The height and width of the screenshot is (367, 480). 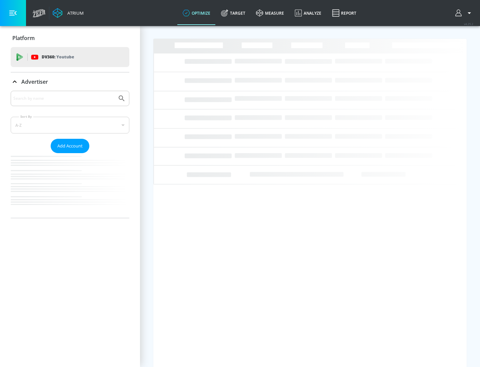 What do you see at coordinates (233, 13) in the screenshot?
I see `a: Target` at bounding box center [233, 13].